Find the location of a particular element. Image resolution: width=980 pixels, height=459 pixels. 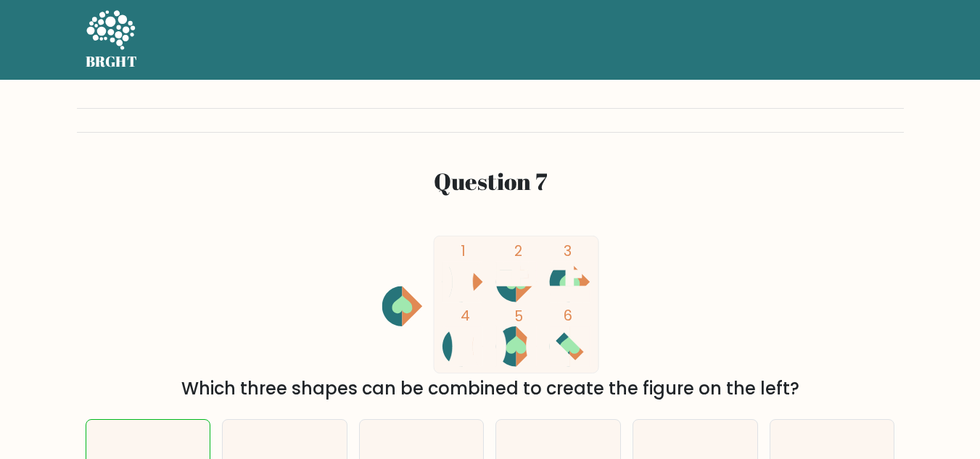

h2: Question 7 is located at coordinates (491, 182).